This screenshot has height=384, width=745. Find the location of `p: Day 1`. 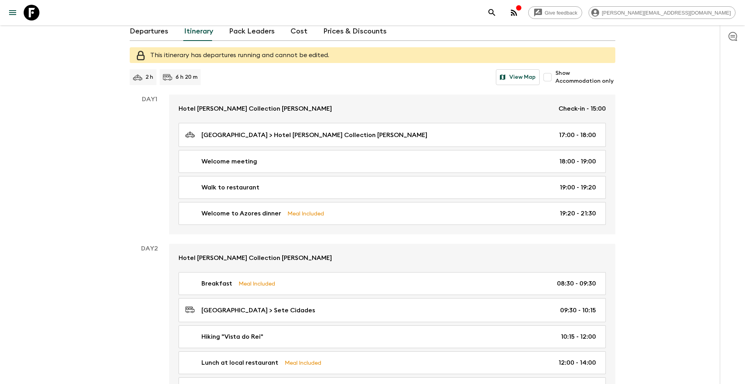

p: Day 1 is located at coordinates (149, 99).